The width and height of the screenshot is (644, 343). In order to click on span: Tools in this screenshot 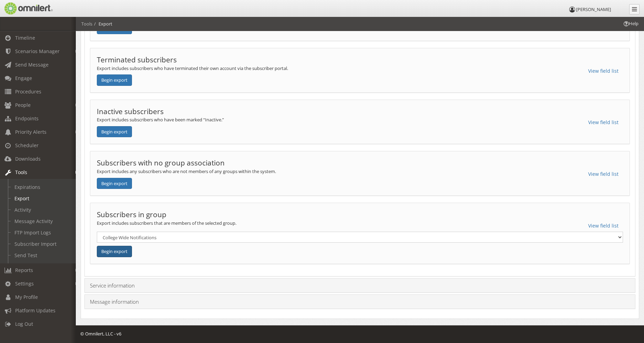, I will do `click(21, 172)`.